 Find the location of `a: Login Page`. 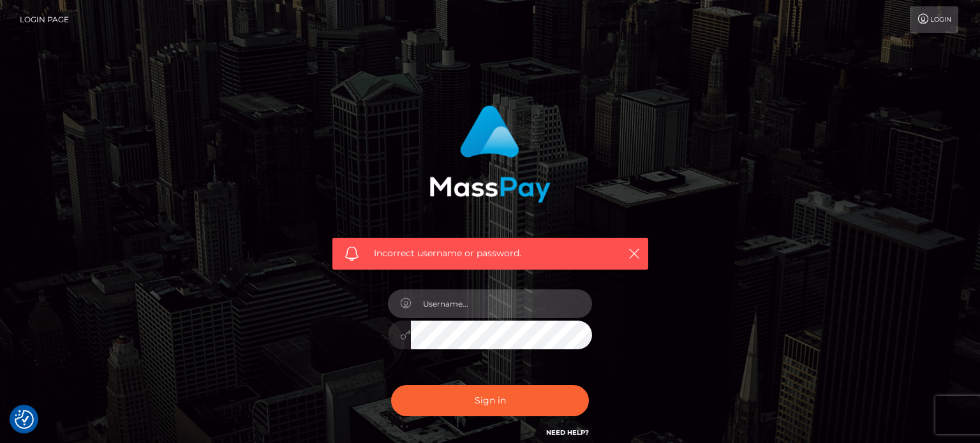

a: Login Page is located at coordinates (44, 20).